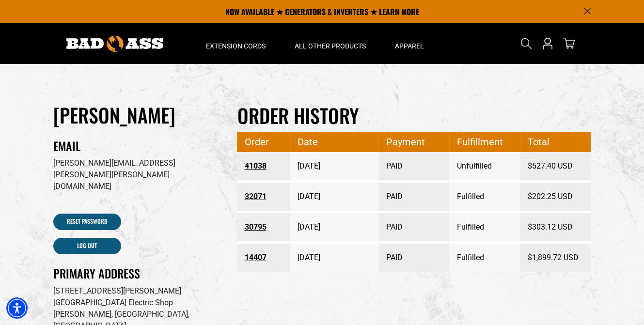  I want to click on summary: Apparel, so click(409, 44).